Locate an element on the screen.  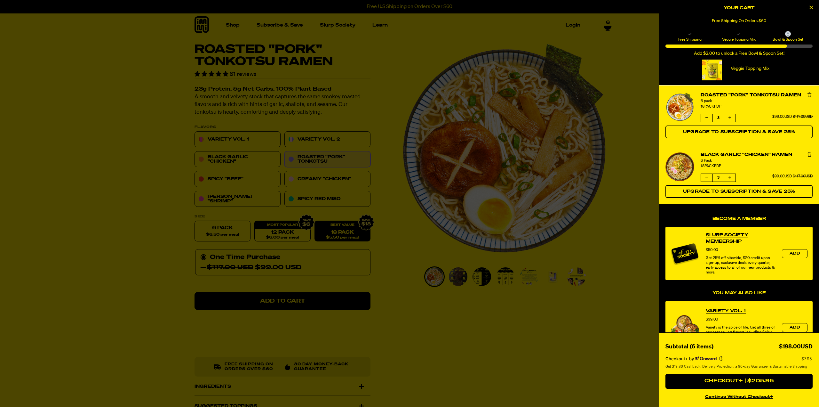
button: continue without Checkout+ is located at coordinates (739, 396).